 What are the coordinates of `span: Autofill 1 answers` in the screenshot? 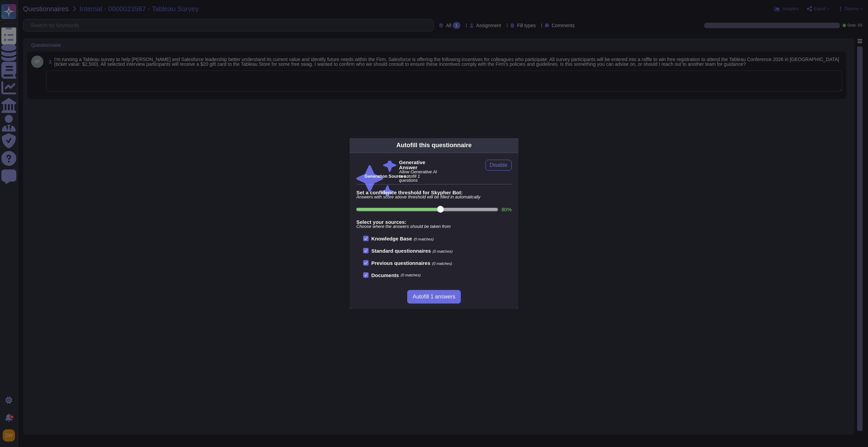 It's located at (434, 297).